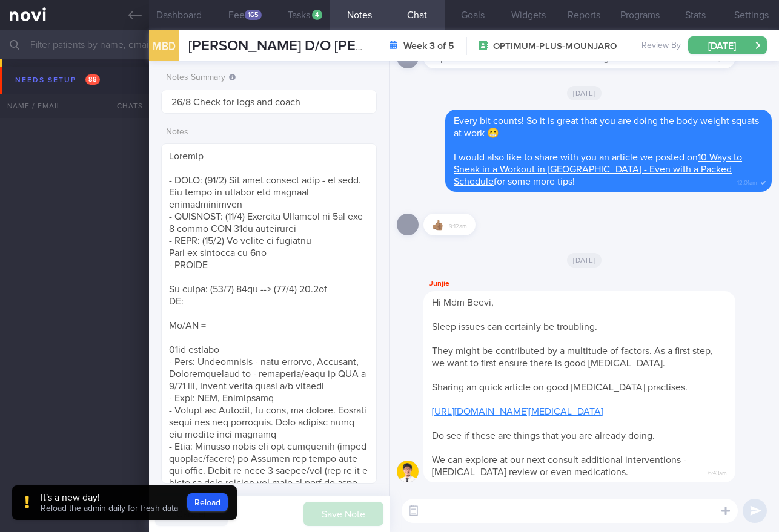 The image size is (779, 532). I want to click on div: MBD, so click(164, 46).